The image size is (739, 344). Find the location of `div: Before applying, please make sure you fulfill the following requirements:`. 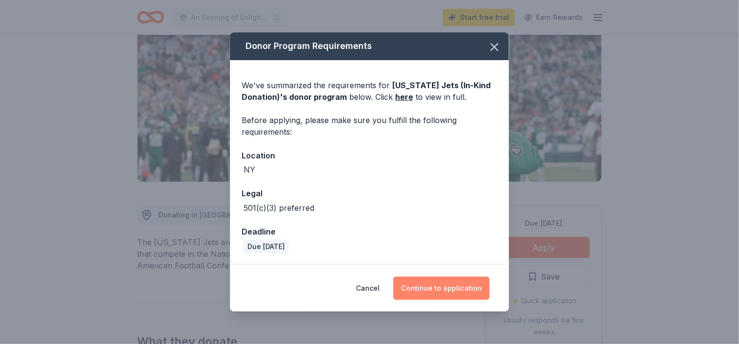

div: Before applying, please make sure you fulfill the following requirements: is located at coordinates (369, 126).